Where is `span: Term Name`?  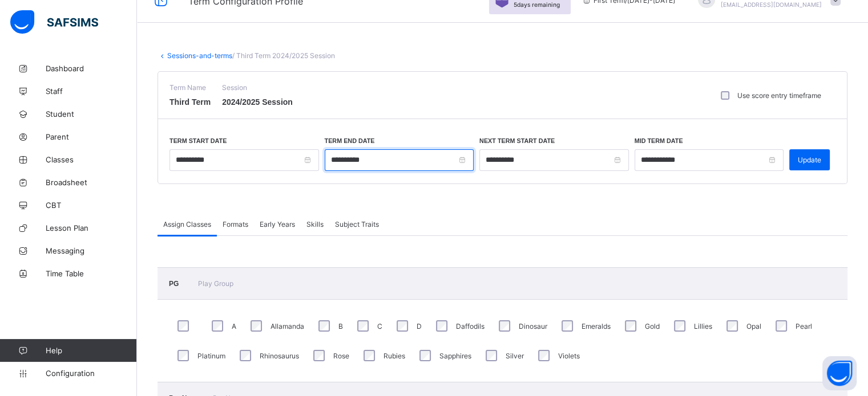 span: Term Name is located at coordinates (190, 87).